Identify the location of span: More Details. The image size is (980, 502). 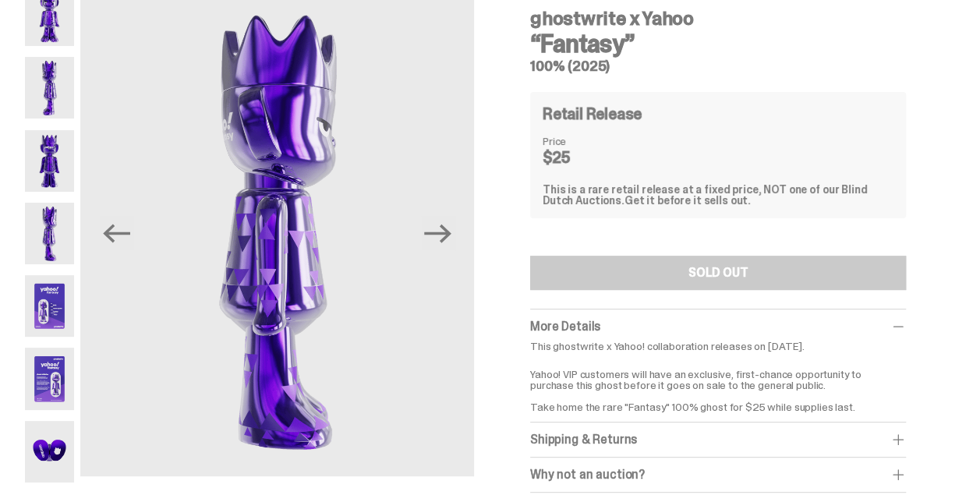
(565, 326).